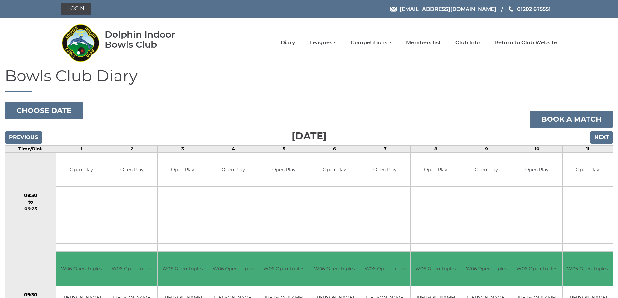 The image size is (618, 298). What do you see at coordinates (31, 202) in the screenshot?
I see `td: 08:30 to 09:25` at bounding box center [31, 202].